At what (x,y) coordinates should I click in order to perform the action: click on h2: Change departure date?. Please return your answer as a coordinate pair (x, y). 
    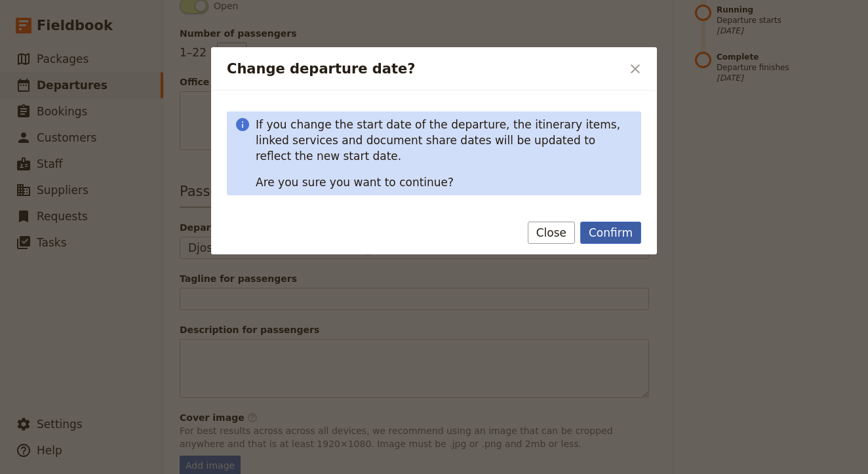
    Looking at the image, I should click on (424, 69).